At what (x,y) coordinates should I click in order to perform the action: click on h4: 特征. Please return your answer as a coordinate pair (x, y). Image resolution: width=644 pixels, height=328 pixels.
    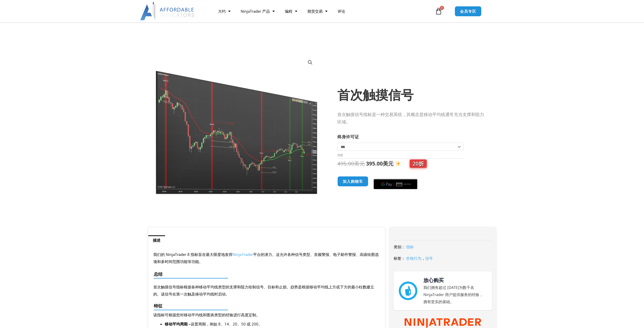
    Looking at the image, I should click on (264, 306).